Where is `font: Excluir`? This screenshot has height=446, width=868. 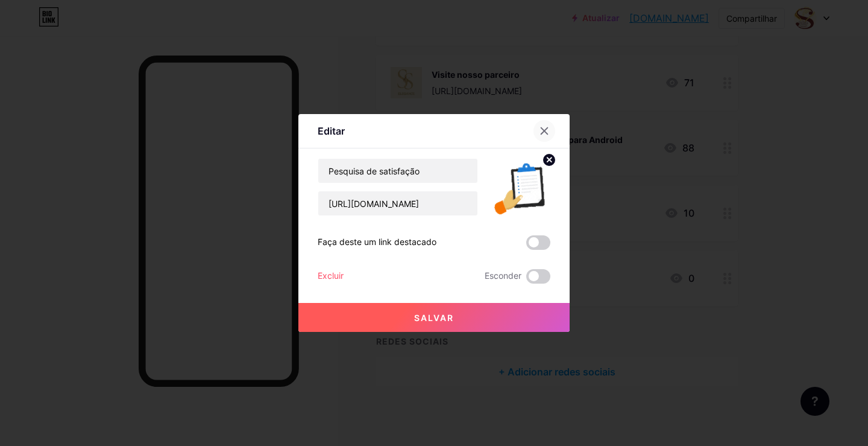
font: Excluir is located at coordinates (331, 275).